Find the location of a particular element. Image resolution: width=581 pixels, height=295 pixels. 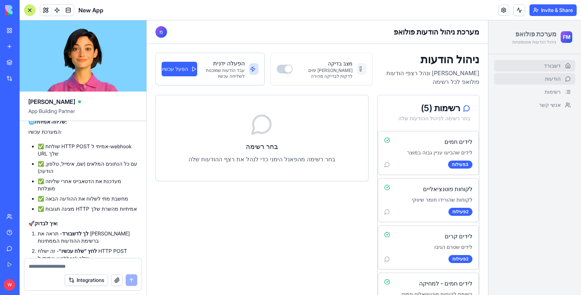

a: אנשי קשר is located at coordinates (388, 85).